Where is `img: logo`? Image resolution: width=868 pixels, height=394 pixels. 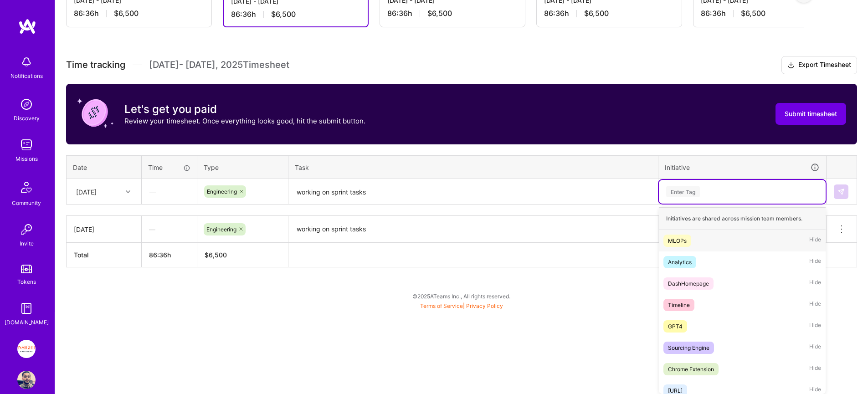
img: logo is located at coordinates (27, 26).